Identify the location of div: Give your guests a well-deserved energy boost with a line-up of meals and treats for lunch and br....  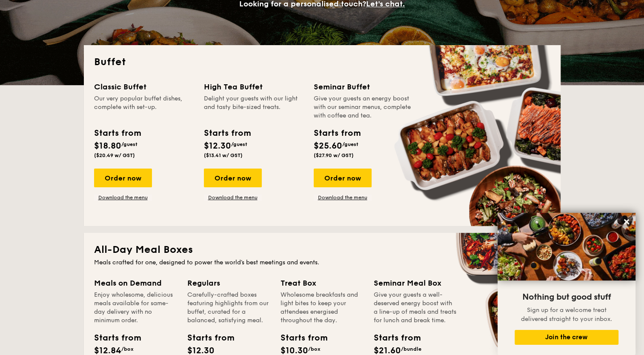
(415, 307).